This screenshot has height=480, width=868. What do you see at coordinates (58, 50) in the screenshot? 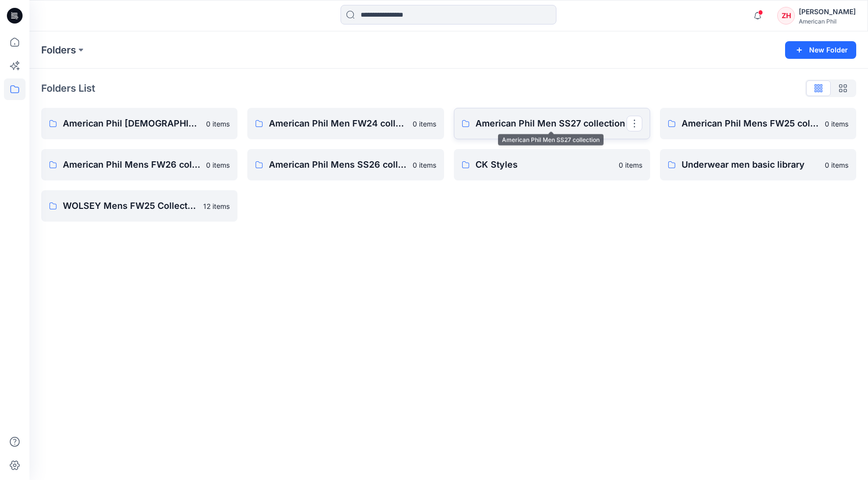
I see `p: Folders` at bounding box center [58, 50].